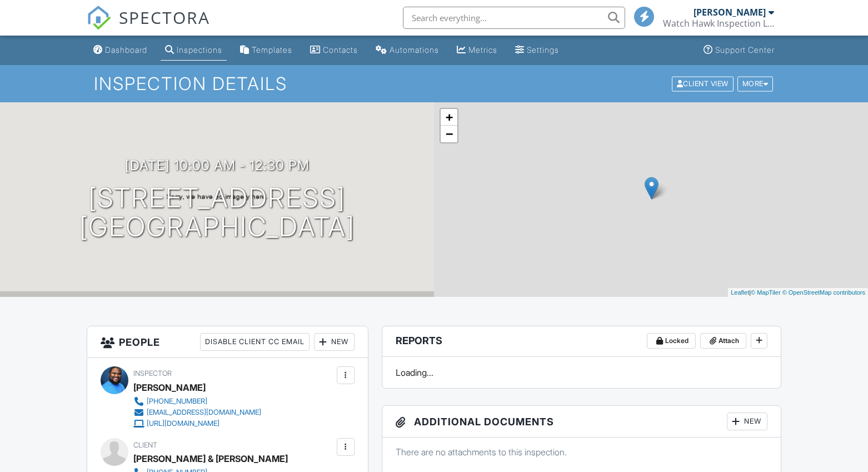 This screenshot has width=868, height=472. Describe the element at coordinates (745, 49) in the screenshot. I see `div: Support Center` at that location.